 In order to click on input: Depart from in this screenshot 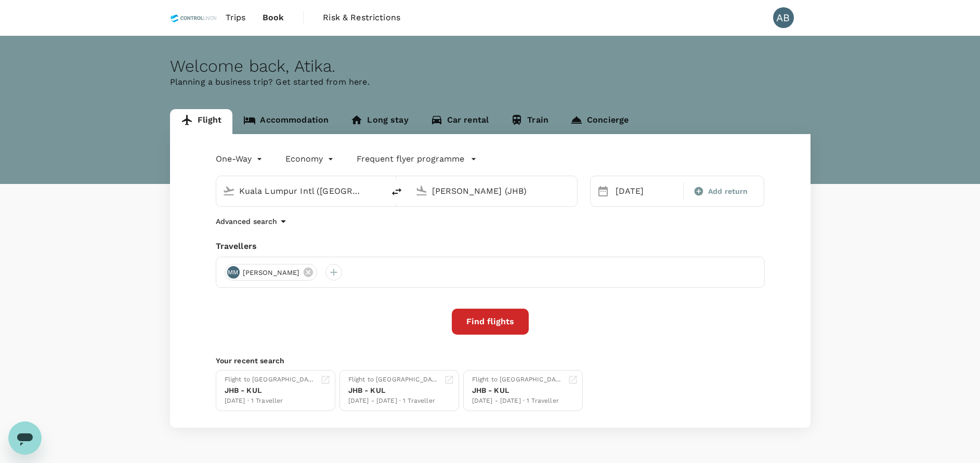, I will do `click(301, 191)`.